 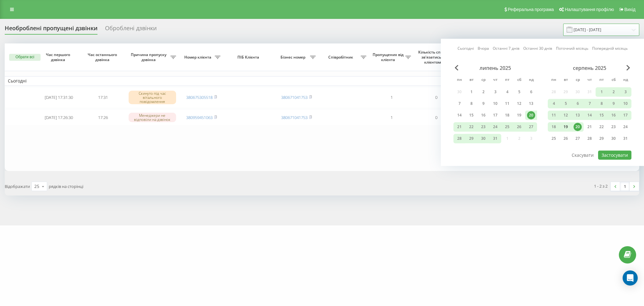 What do you see at coordinates (566, 103) in the screenshot?
I see `div: вт 5 серп 2025 р.` at bounding box center [566, 103].